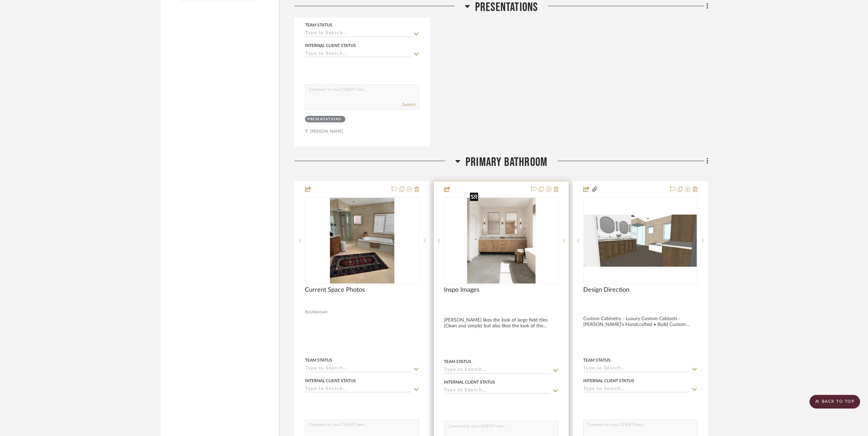 Image resolution: width=868 pixels, height=436 pixels. Describe the element at coordinates (501, 241) in the screenshot. I see `img: Inspo Images` at that location.